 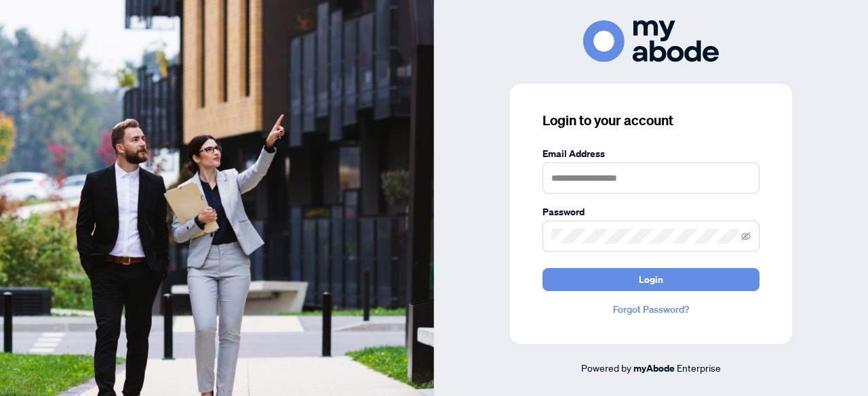 What do you see at coordinates (651, 280) in the screenshot?
I see `button: Login` at bounding box center [651, 280].